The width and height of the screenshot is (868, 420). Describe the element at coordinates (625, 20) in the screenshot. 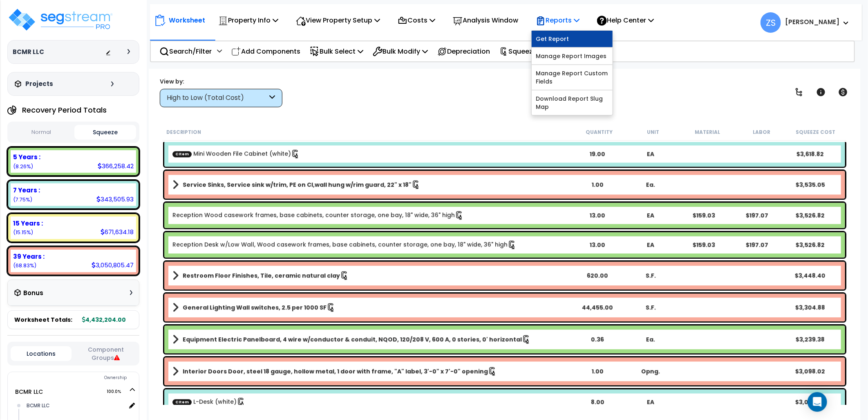

I see `p: Help Center` at that location.